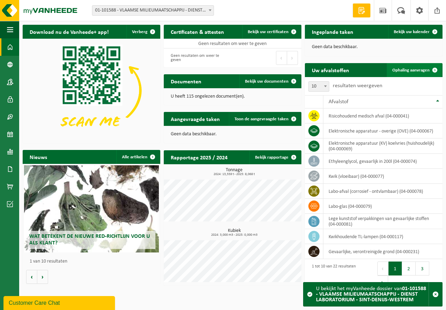  What do you see at coordinates (332, 275) in the screenshot?
I see `div: 1 tot 10 van 22 resultaten` at bounding box center [332, 275].